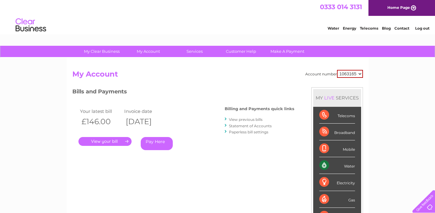 This screenshot has width=435, height=213. Describe the element at coordinates (329, 98) in the screenshot. I see `div: LIVE` at that location.